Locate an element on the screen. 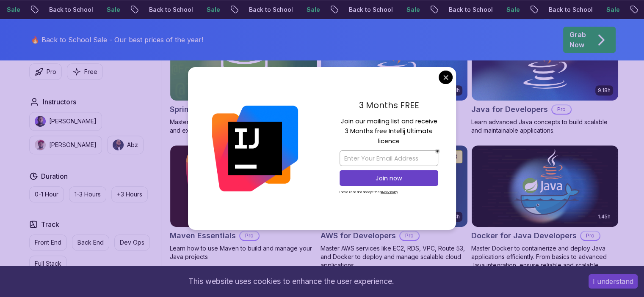 This screenshot has width=644, height=297. a: Spring Data JPA card6.65hNEWSpring Data JPAProMaster database management, advanced querying, and ... is located at coordinates (243, 76).